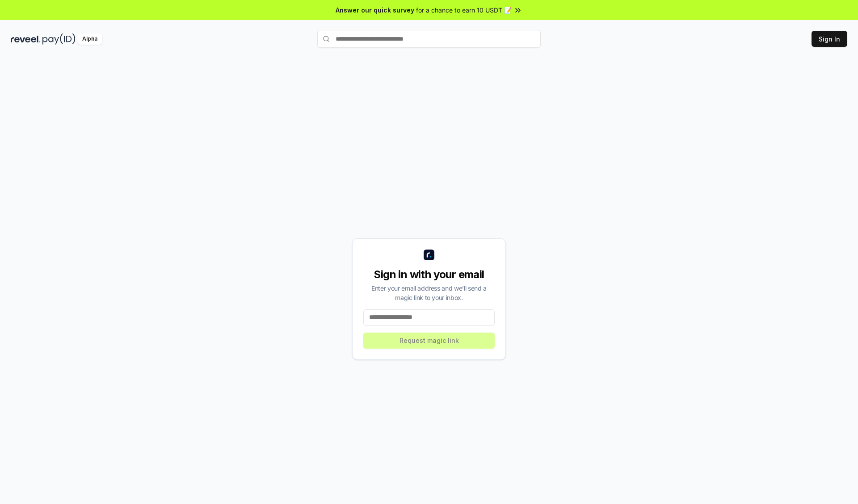 The width and height of the screenshot is (858, 504). What do you see at coordinates (90, 39) in the screenshot?
I see `div: Alpha` at bounding box center [90, 39].